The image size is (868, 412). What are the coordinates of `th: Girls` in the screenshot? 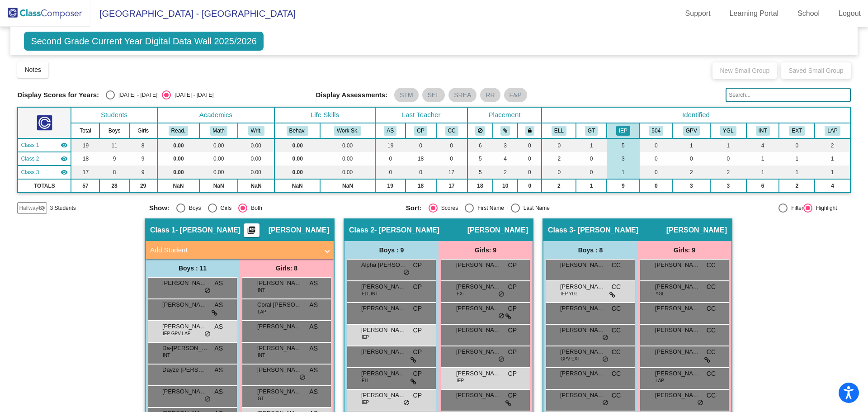 It's located at (144, 131).